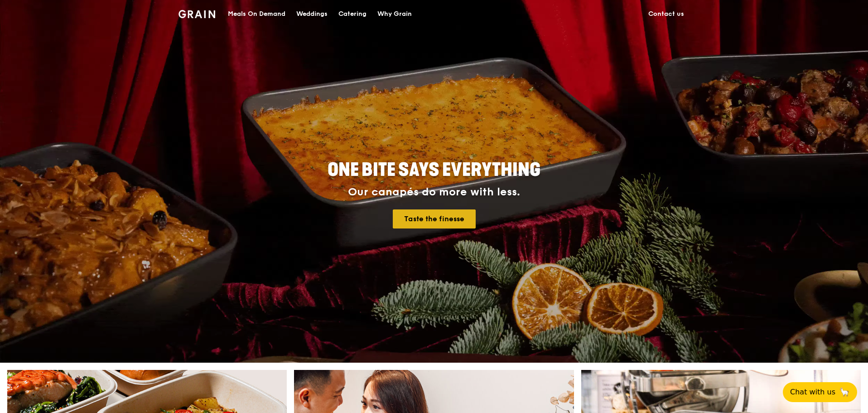 The width and height of the screenshot is (868, 413). I want to click on span: Chat with us, so click(813, 392).